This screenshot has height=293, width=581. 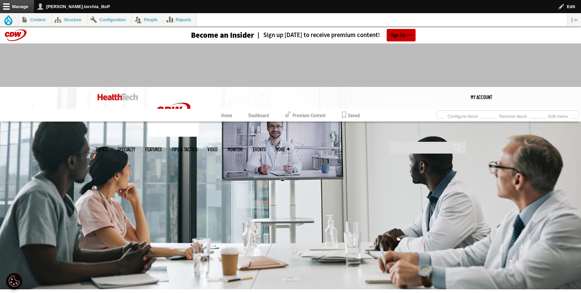 I want to click on a: MonITor, so click(x=235, y=149).